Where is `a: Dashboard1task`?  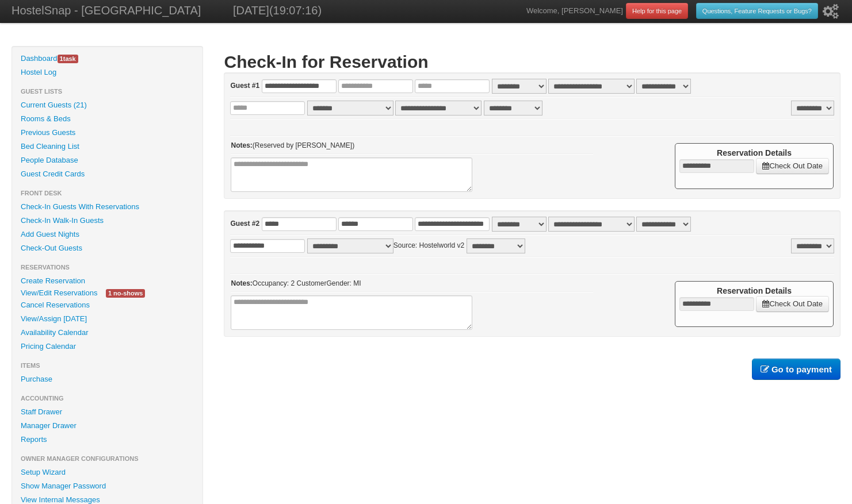 a: Dashboard1task is located at coordinates (107, 59).